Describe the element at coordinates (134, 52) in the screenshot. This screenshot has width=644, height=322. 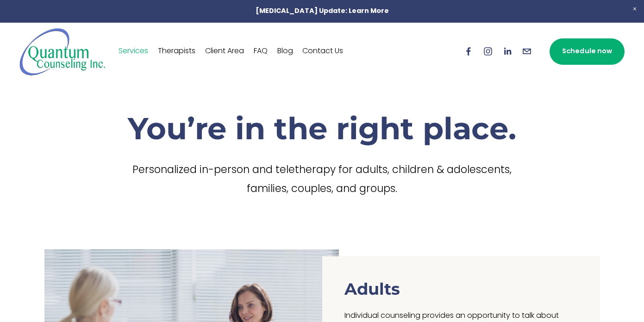
I see `a: Services` at that location.